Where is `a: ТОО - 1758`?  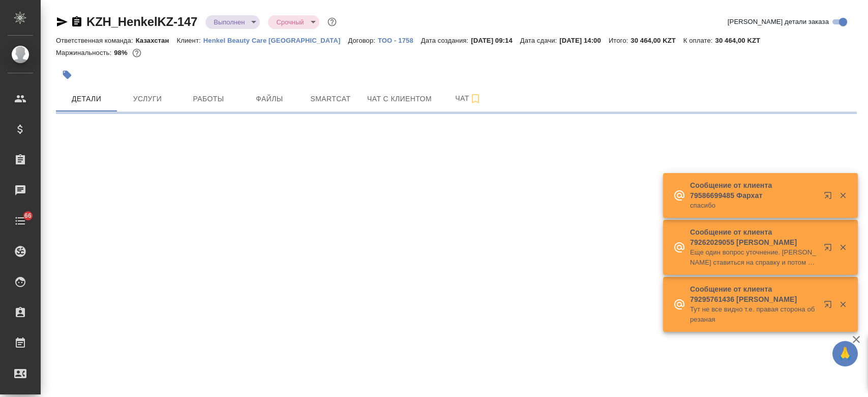
a: ТОО - 1758 is located at coordinates (399, 40).